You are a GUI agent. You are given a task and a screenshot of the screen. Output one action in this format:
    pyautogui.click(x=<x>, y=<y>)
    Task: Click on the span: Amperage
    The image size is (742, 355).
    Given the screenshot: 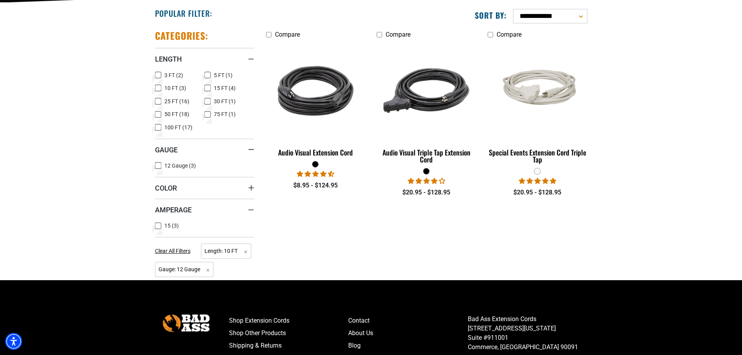 What is the action you would take?
    pyautogui.click(x=173, y=210)
    